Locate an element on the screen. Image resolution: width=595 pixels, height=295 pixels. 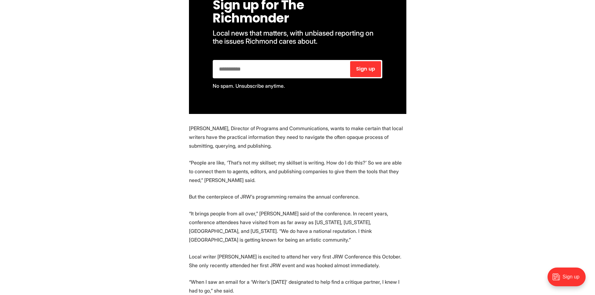
span: Sign up is located at coordinates (365, 69).